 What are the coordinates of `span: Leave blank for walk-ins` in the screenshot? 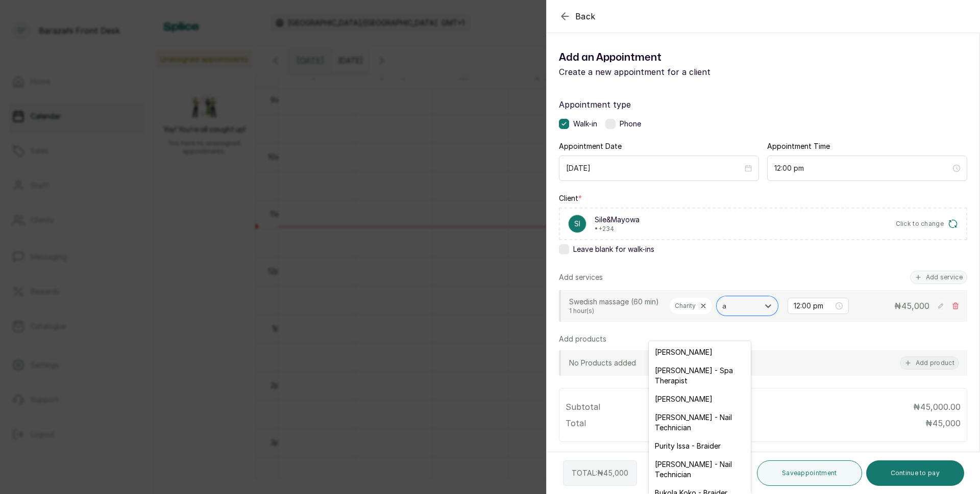 It's located at (613, 249).